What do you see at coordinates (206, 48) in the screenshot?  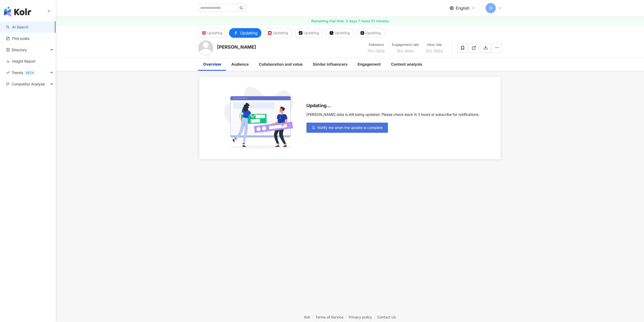 I see `img: KOL Avatar` at bounding box center [206, 48].